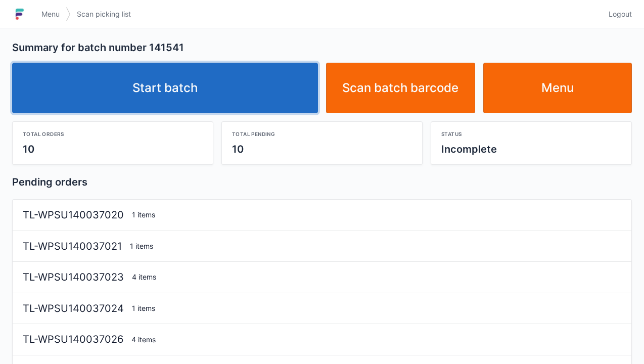  Describe the element at coordinates (104, 14) in the screenshot. I see `a: Scan picking list` at that location.